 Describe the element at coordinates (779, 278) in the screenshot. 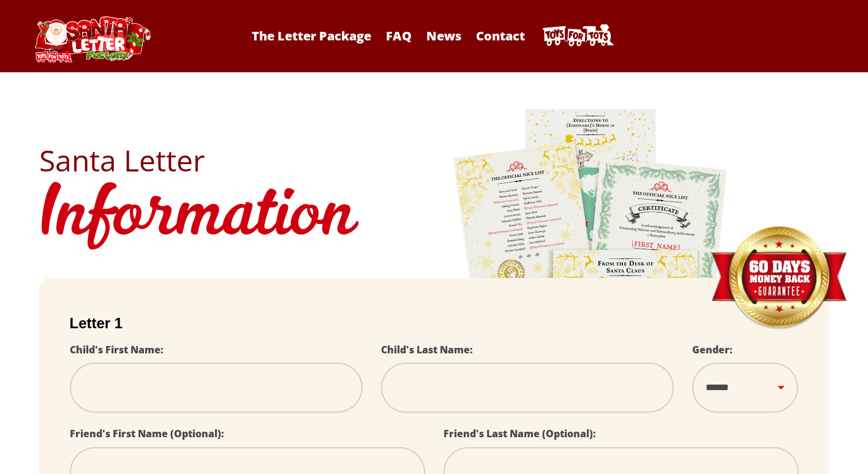

I see `img: Money Back Guarantee` at that location.